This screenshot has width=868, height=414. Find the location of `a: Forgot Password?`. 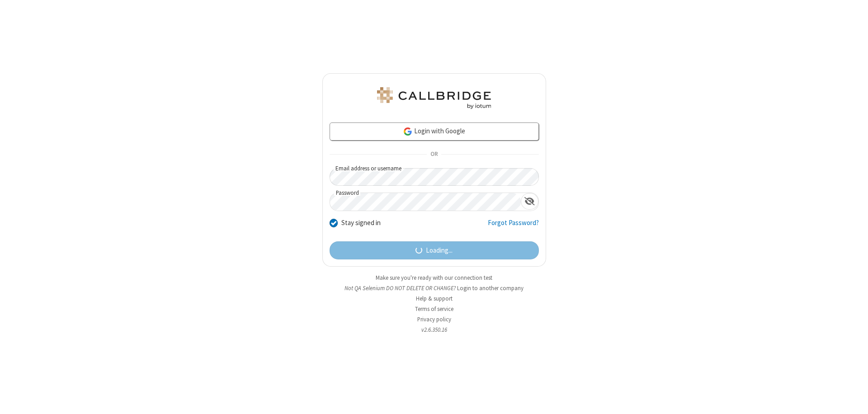

a: Forgot Password? is located at coordinates (513, 227).